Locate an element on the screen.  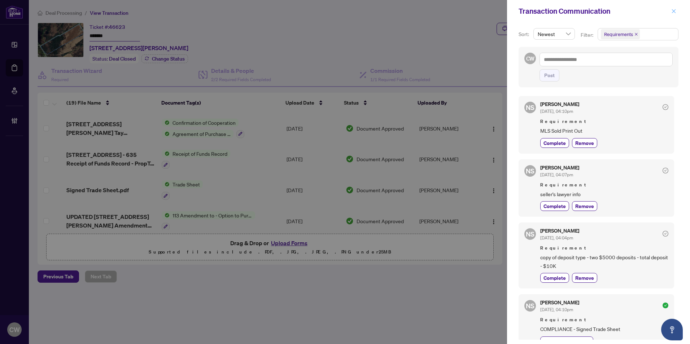
span: COMPLIANCE - Signed Trade Sheet is located at coordinates (604, 329).